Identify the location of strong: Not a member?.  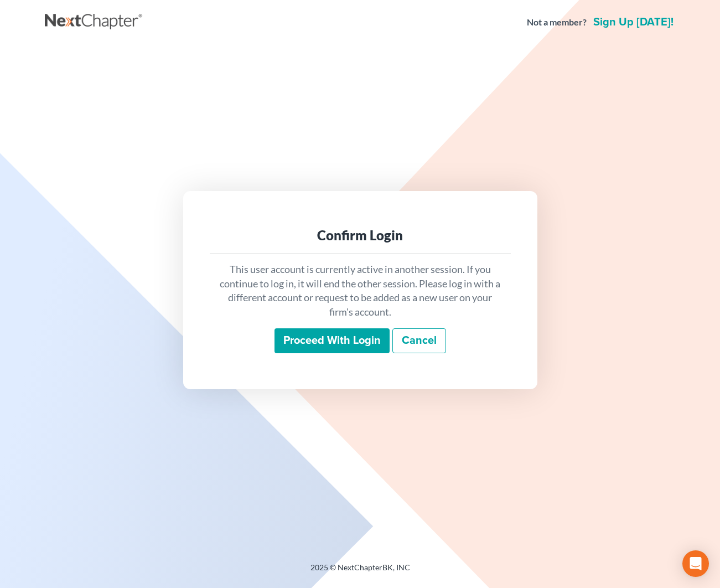
(557, 22).